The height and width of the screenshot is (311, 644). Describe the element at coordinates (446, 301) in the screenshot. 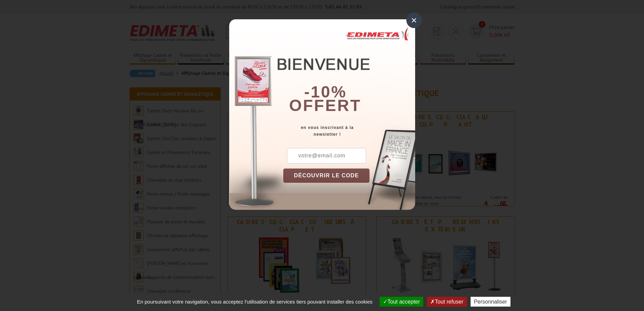

I see `button: Tout refuser` at that location.